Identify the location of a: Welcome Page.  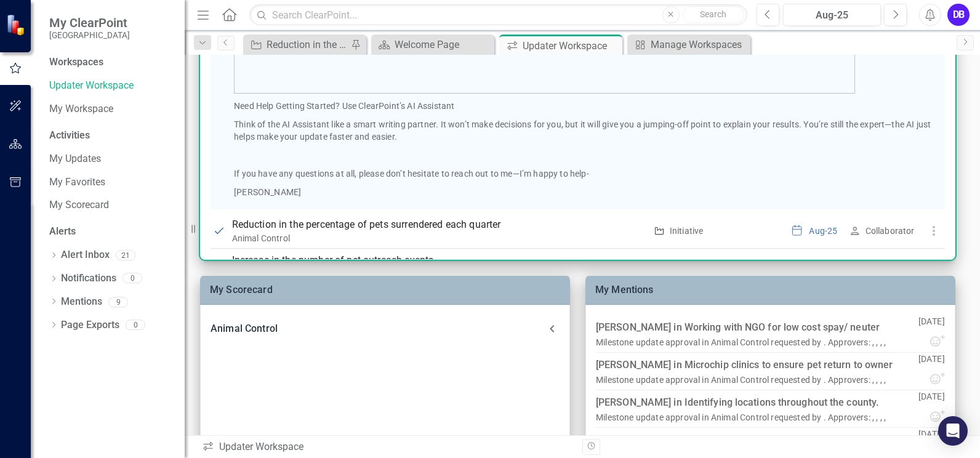
(433, 44).